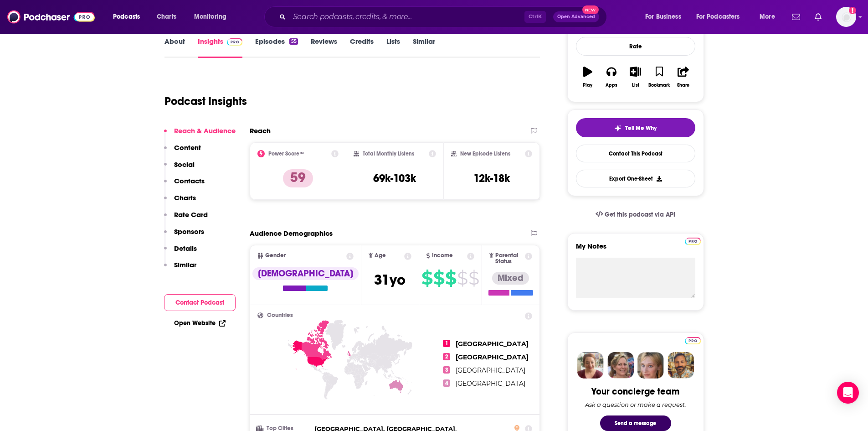 The height and width of the screenshot is (431, 868). What do you see at coordinates (324, 47) in the screenshot?
I see `a: Reviews` at bounding box center [324, 47].